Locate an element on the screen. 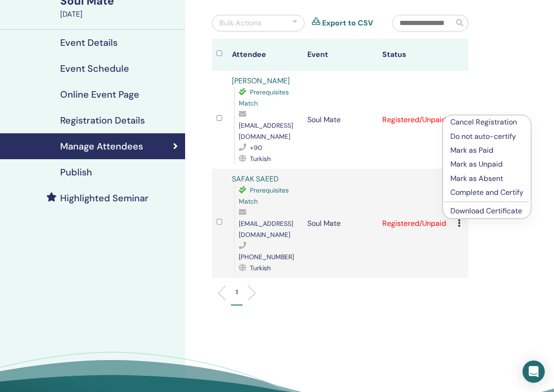  p: Mark as Unpaid is located at coordinates (487, 164).